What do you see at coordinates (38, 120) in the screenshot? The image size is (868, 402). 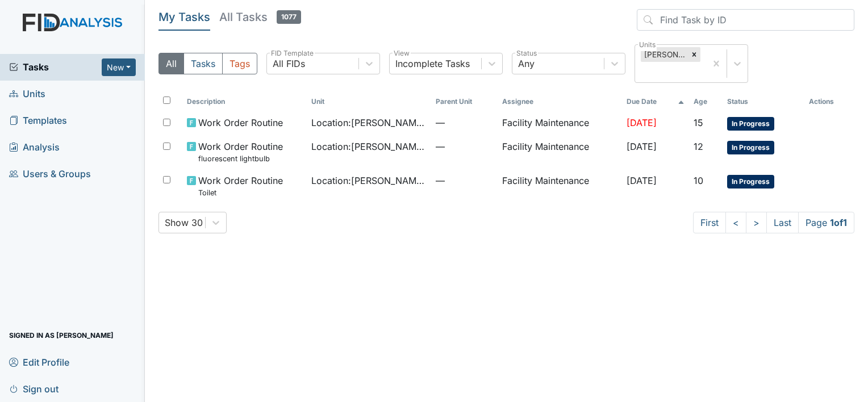 I see `span: Templates` at bounding box center [38, 120].